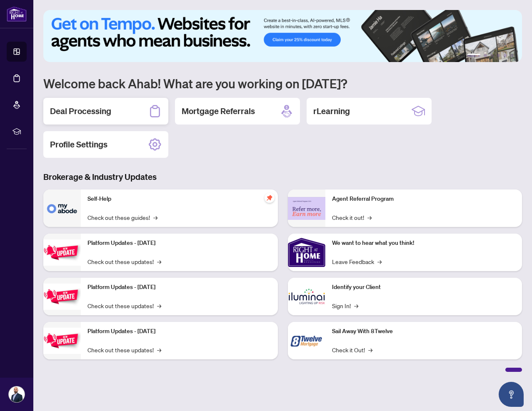 This screenshot has height=411, width=532. I want to click on img: Self-Help, so click(62, 208).